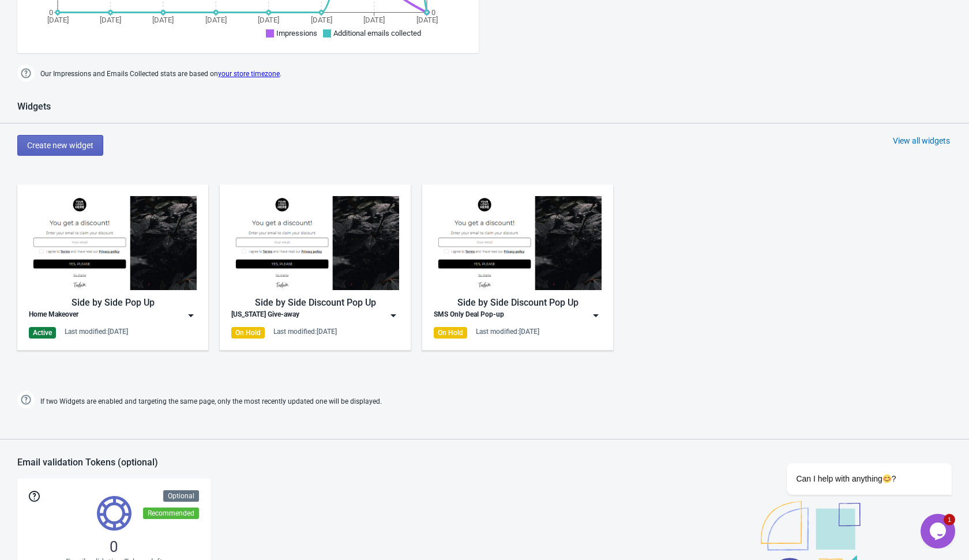  Describe the element at coordinates (137, 119) in the screenshot. I see `img: :blush:` at that location.